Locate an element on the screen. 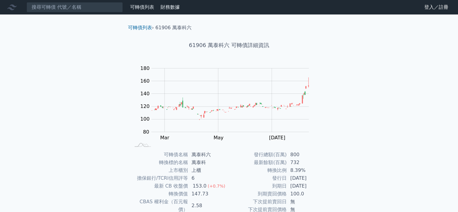 This screenshot has width=458, height=212. td: 147.73 is located at coordinates (208, 194).